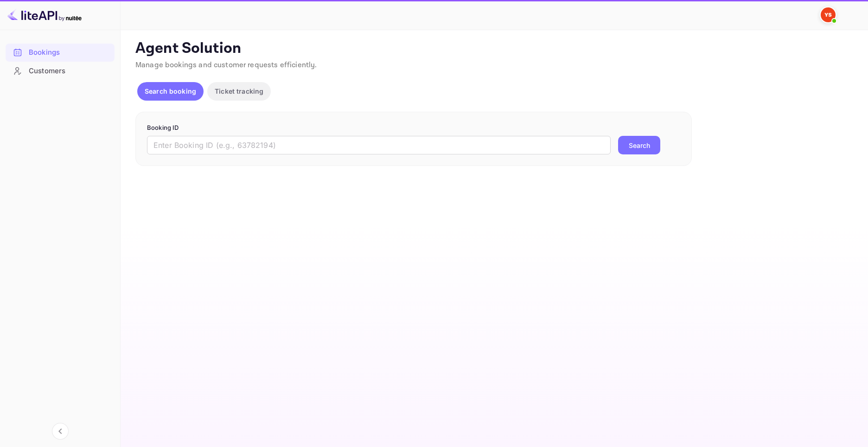 This screenshot has width=868, height=447. Describe the element at coordinates (379, 146) in the screenshot. I see `input: Enter Booking ID (e.g., 63782194)` at that location.